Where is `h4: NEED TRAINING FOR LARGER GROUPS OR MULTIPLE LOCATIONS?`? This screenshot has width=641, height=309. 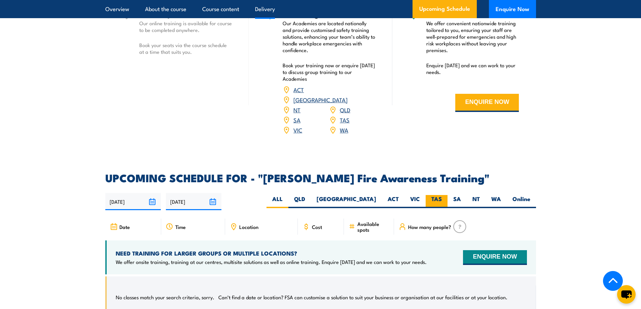 h4: NEED TRAINING FOR LARGER GROUPS OR MULTIPLE LOCATIONS? is located at coordinates (271, 254).